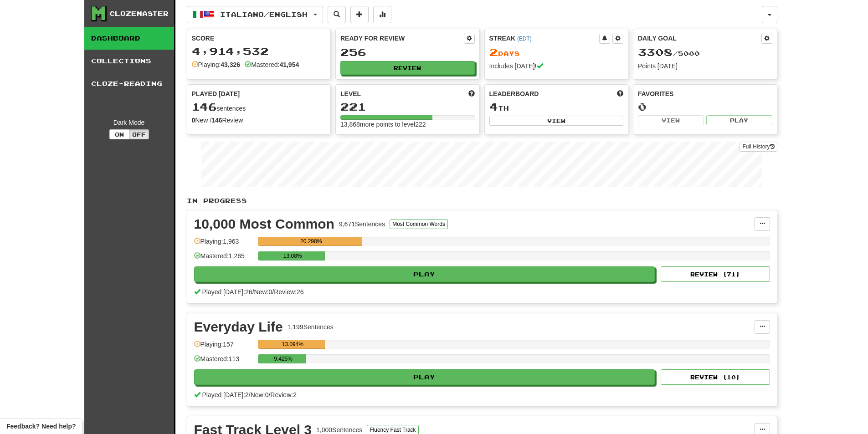  I want to click on a: Full History, so click(758, 147).